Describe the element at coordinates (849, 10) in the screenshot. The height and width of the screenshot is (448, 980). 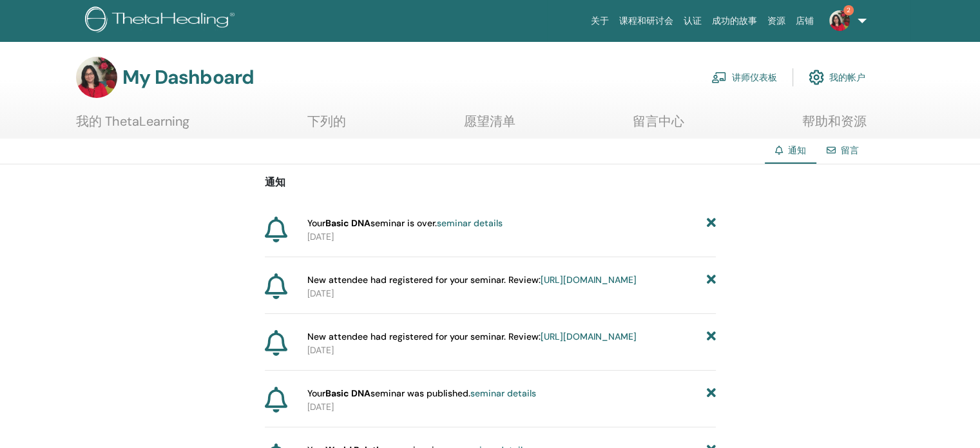
I see `span: 2` at that location.